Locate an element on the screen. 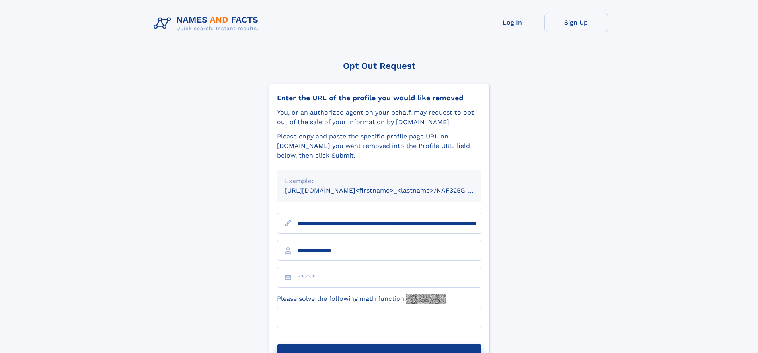 This screenshot has width=758, height=353. div: Enter the URL of the profile you would like removed is located at coordinates (379, 98).